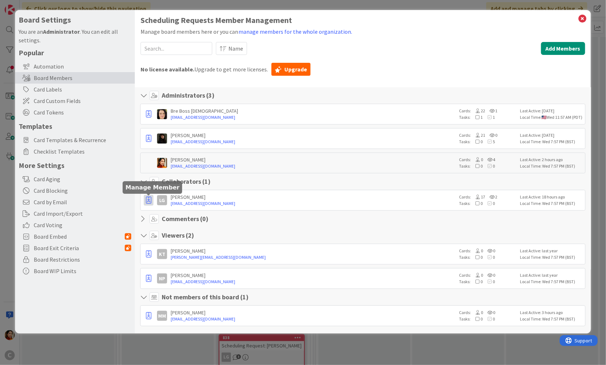 This screenshot has height=365, width=606. Describe the element at coordinates (162, 114) in the screenshot. I see `img: BL` at that location.